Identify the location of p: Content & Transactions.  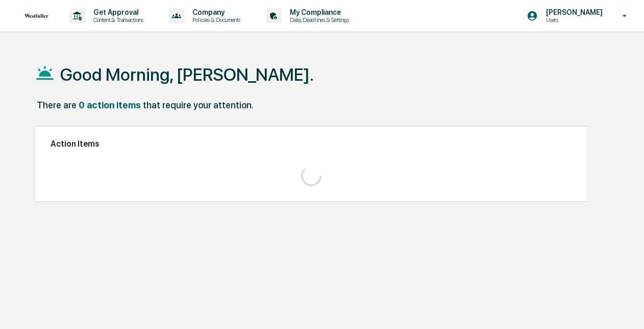
(117, 20).